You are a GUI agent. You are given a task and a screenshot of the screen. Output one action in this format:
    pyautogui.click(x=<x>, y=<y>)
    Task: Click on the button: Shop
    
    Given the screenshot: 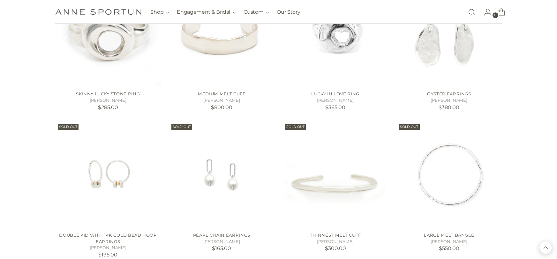 What is the action you would take?
    pyautogui.click(x=160, y=12)
    